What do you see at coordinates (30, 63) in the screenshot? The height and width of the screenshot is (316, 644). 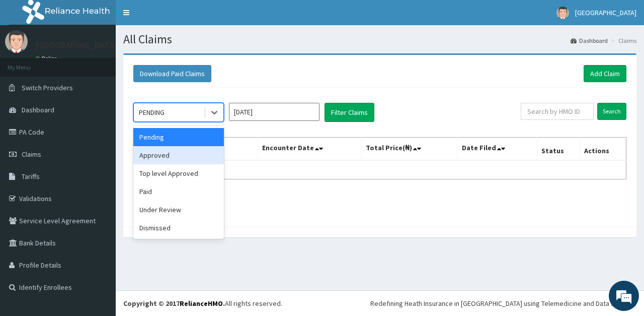 I see `img: d_794563401_company_1708531726252_794563401` at bounding box center [30, 63].